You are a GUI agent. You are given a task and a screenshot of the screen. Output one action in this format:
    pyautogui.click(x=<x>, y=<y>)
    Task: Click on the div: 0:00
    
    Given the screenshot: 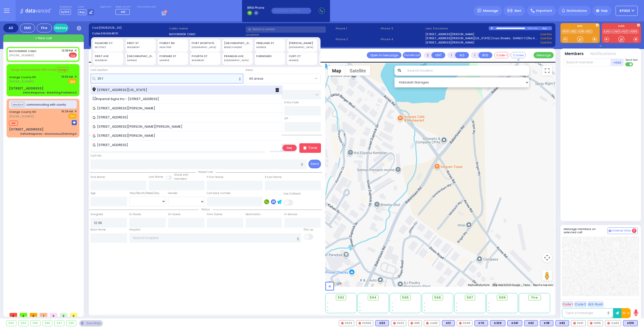 What is the action you would take?
    pyautogui.click(x=530, y=28)
    